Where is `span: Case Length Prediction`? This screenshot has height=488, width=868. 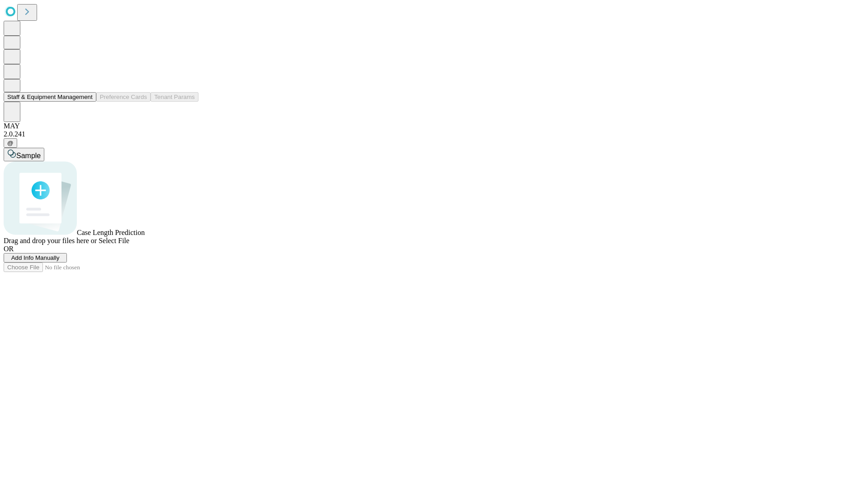
span: Case Length Prediction is located at coordinates (111, 232).